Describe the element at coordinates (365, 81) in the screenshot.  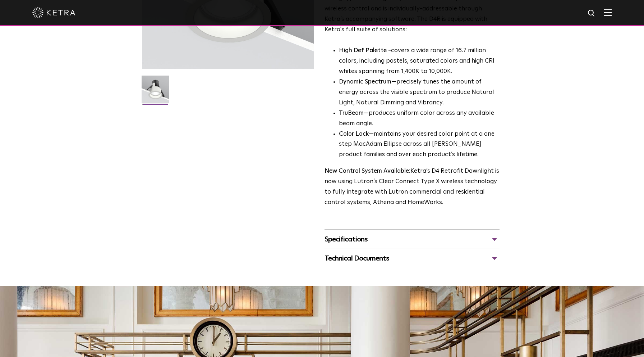
I see `strong: Dynamic Spectrum` at that location.